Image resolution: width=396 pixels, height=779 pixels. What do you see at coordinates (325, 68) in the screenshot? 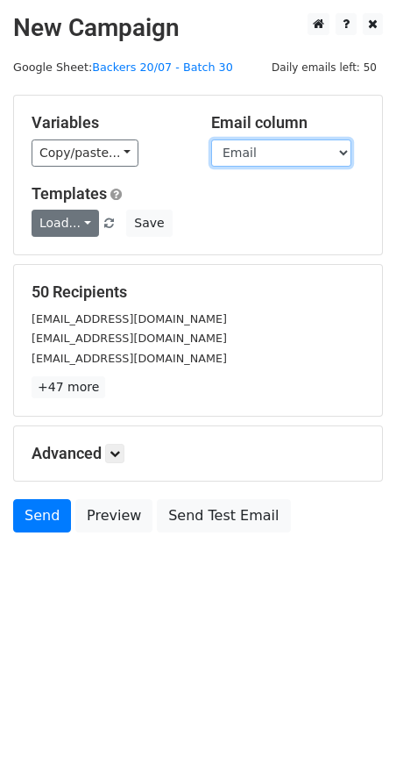
I see `span: Daily emails left: 50` at bounding box center [325, 68].